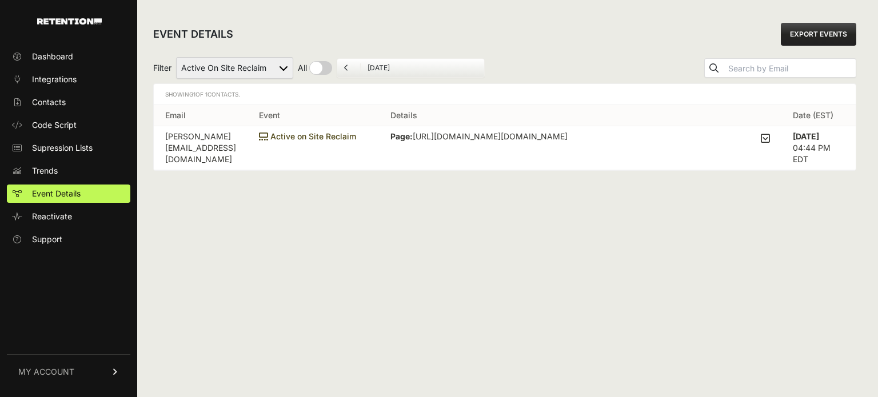 The height and width of the screenshot is (397, 878). What do you see at coordinates (54, 125) in the screenshot?
I see `span: Code Script` at bounding box center [54, 125].